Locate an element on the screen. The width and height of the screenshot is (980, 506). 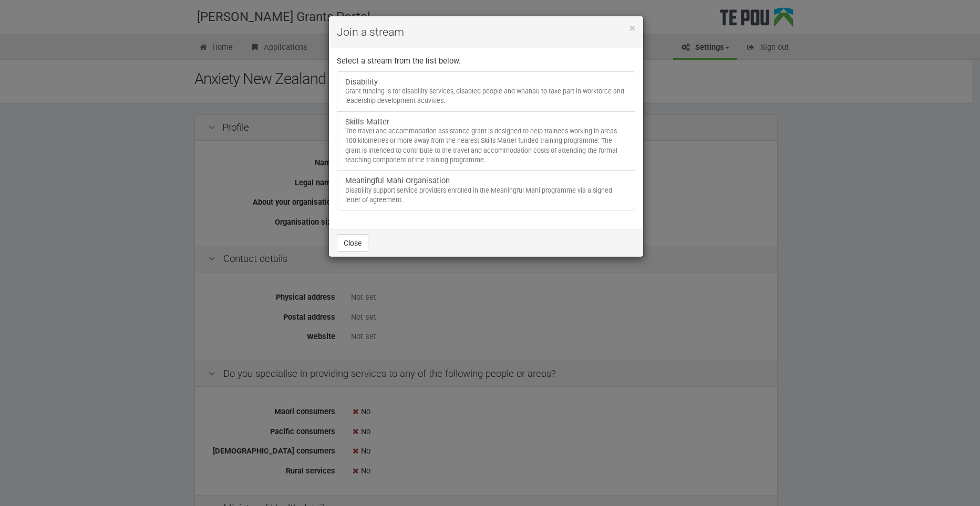
a: Disability Grant funding is for disability services, disabled people and whanau to take part in w... is located at coordinates (486, 91).